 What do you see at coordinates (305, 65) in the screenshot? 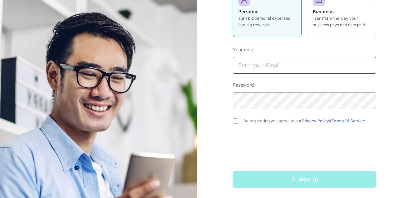
I see `input: Enter your Email` at bounding box center [305, 65].